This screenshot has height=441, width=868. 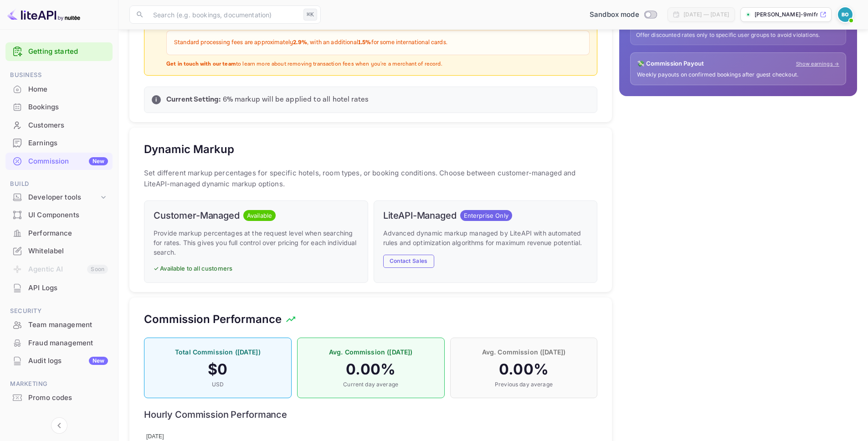 I want to click on span: Marketing, so click(x=59, y=384).